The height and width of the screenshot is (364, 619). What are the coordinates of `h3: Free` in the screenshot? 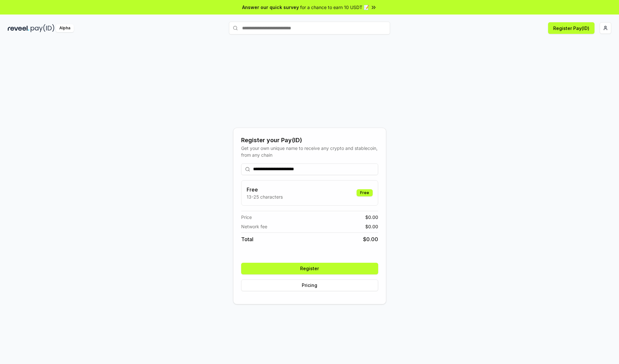 It's located at (265, 189).